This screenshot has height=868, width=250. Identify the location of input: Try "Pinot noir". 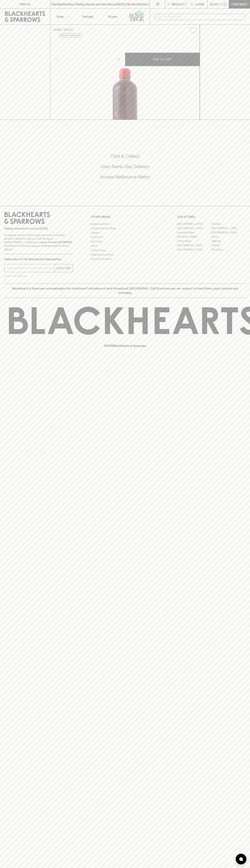
(203, 17).